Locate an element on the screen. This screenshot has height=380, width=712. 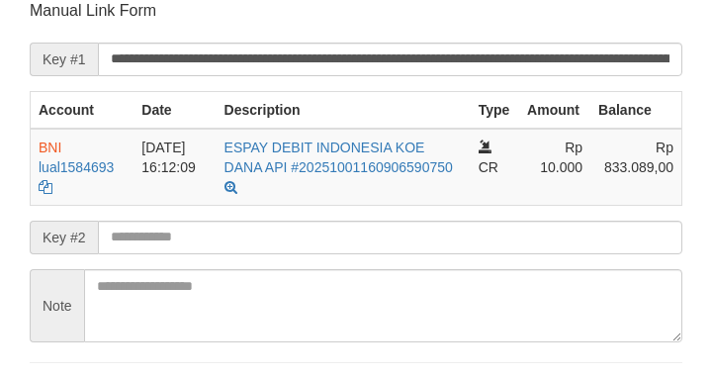
span: Note is located at coordinates (56, 306).